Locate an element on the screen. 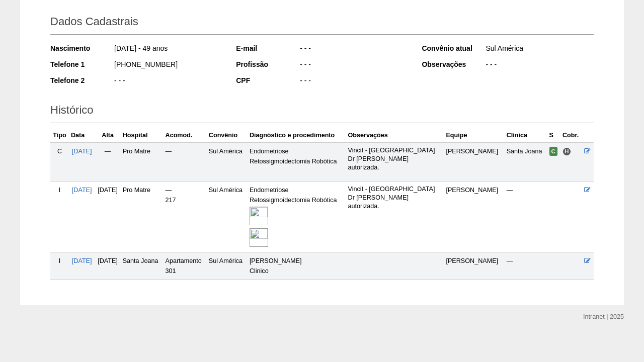 This screenshot has width=644, height=362. div: Convênio atual is located at coordinates (453, 48).